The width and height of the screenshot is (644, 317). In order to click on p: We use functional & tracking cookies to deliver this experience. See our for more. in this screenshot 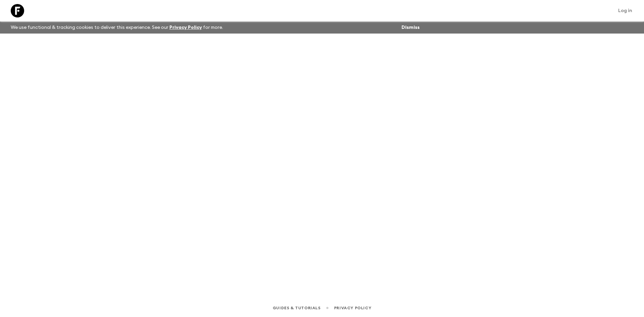, I will do `click(117, 27)`.